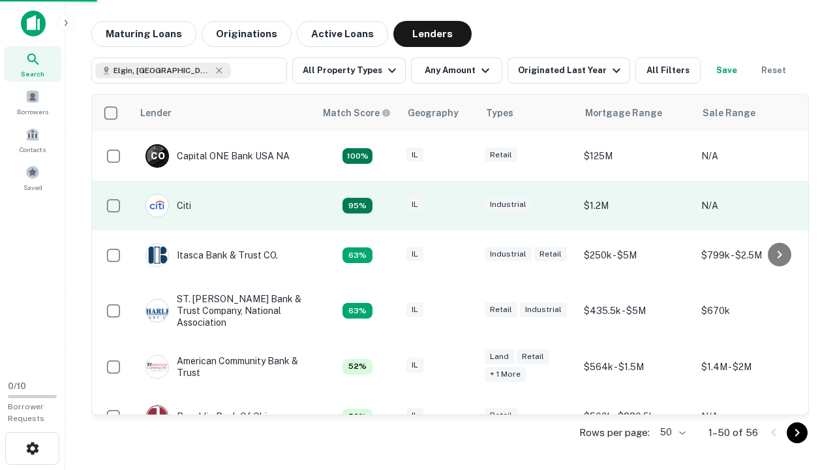 This screenshot has height=470, width=835. Describe the element at coordinates (615, 433) in the screenshot. I see `p: Rows per page:` at that location.